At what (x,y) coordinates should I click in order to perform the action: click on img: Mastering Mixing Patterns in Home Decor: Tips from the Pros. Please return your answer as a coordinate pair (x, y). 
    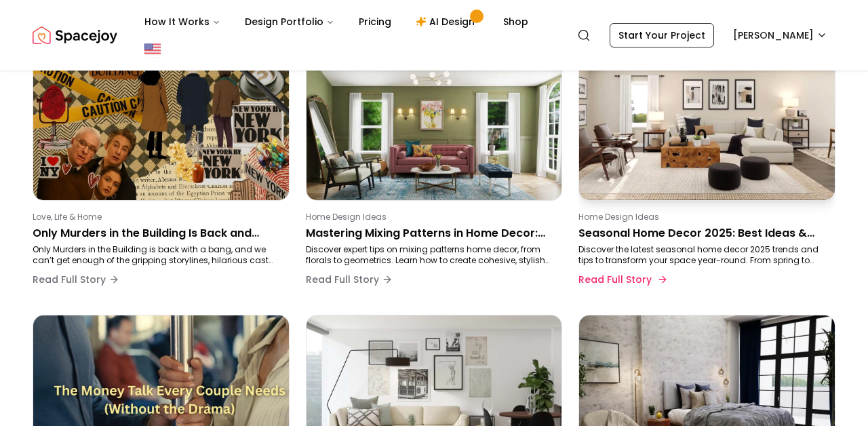
    Looking at the image, I should click on (434, 123).